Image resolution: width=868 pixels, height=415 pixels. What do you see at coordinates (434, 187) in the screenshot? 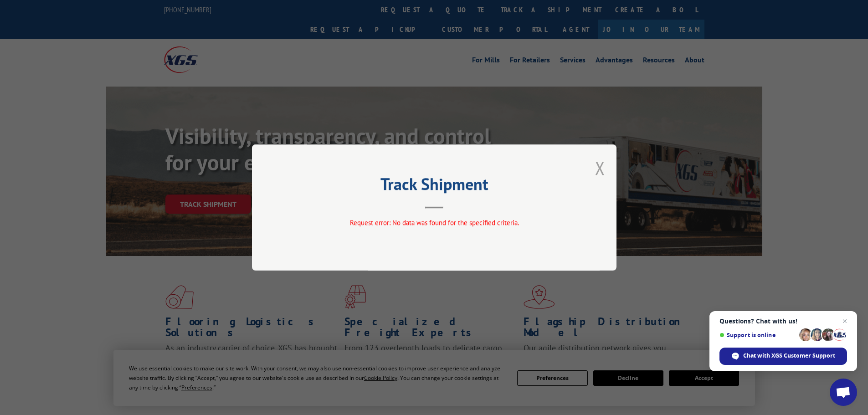
I see `h2: Track Shipment` at bounding box center [434, 187].